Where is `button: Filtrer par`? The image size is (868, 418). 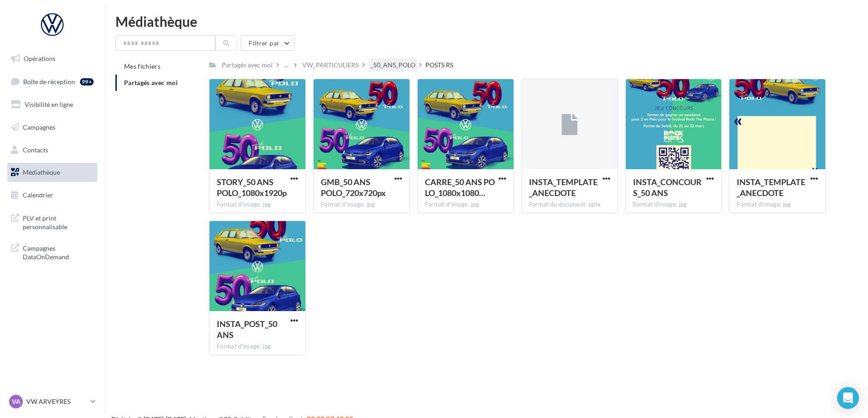
button: Filtrer par is located at coordinates (267, 43).